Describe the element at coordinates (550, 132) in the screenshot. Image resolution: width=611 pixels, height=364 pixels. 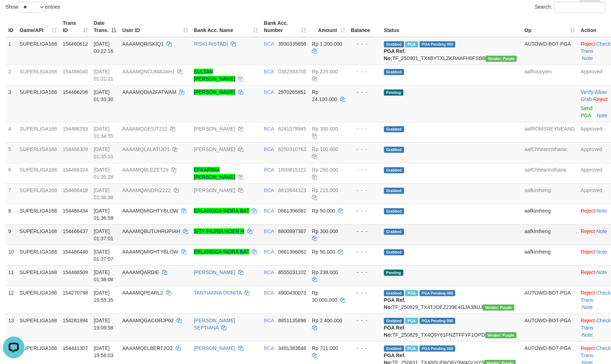
I see `td: aafROMSREYNEANG` at that location.